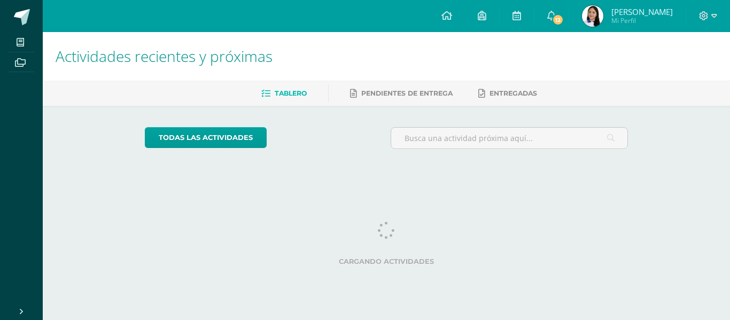 The image size is (730, 320). I want to click on a: Entregadas, so click(508, 94).